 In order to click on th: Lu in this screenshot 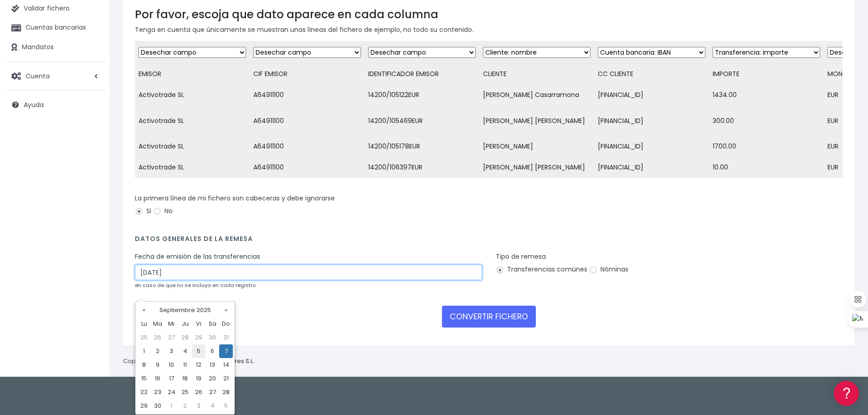, I will do `click(144, 324)`.